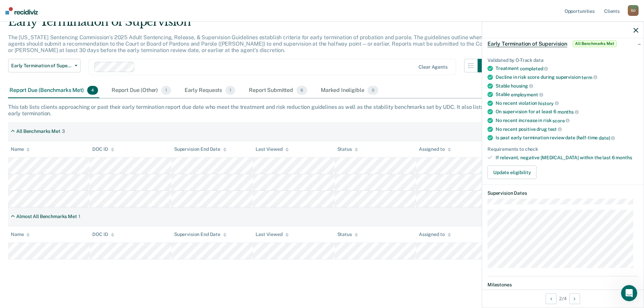  Describe the element at coordinates (563, 298) in the screenshot. I see `div: 2 / 4` at that location.